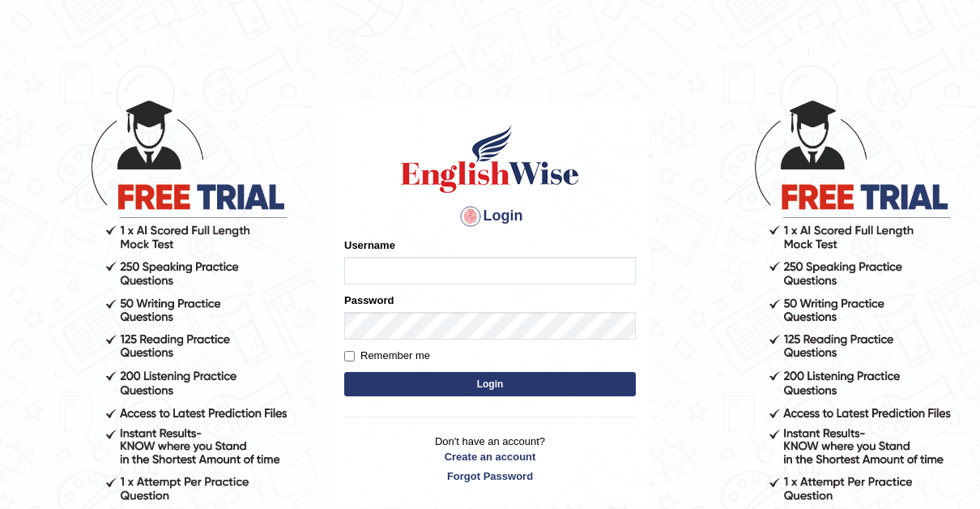  What do you see at coordinates (490, 385) in the screenshot?
I see `button: Login` at bounding box center [490, 385].